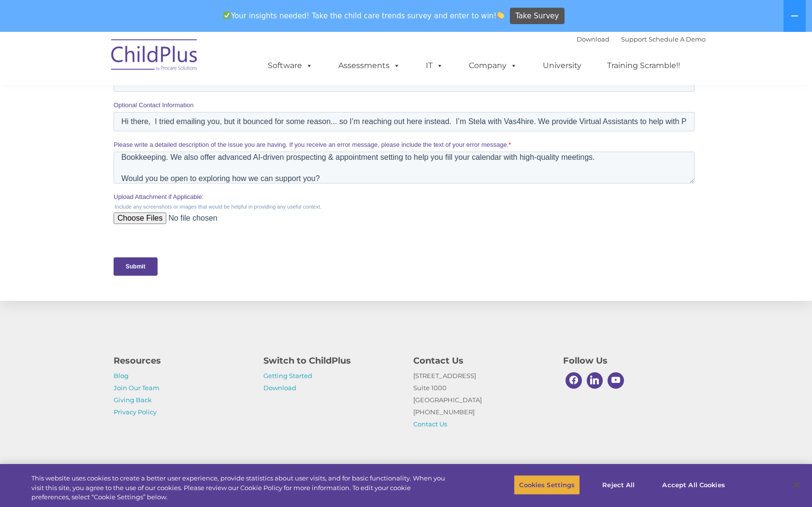 This screenshot has height=507, width=812. I want to click on a: Assessments, so click(369, 66).